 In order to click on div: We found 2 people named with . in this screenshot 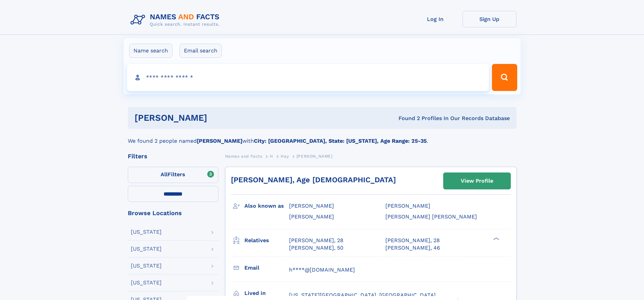, I will do `click(322, 137)`.